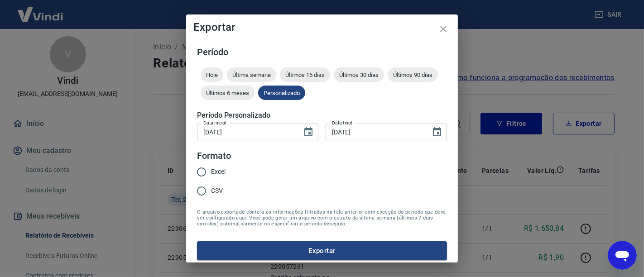 This screenshot has height=277, width=644. Describe the element at coordinates (305, 75) in the screenshot. I see `div: Últimos 15 dias` at that location.